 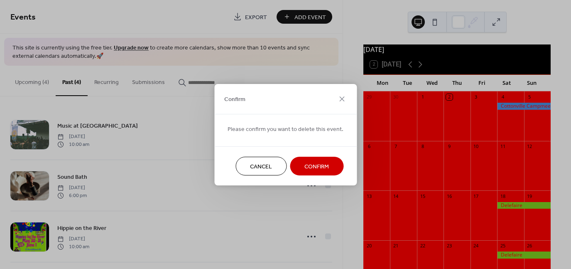 I want to click on button: Cancel, so click(x=261, y=166).